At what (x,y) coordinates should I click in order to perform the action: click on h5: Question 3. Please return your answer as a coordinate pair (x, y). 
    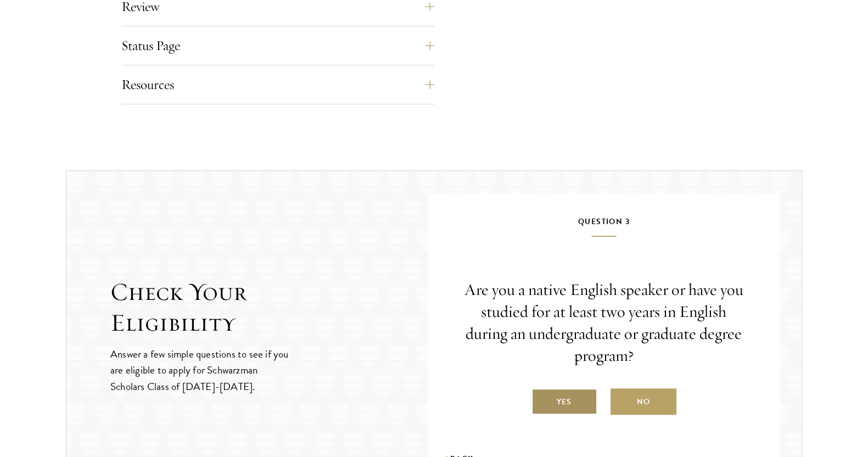
    Looking at the image, I should click on (604, 226).